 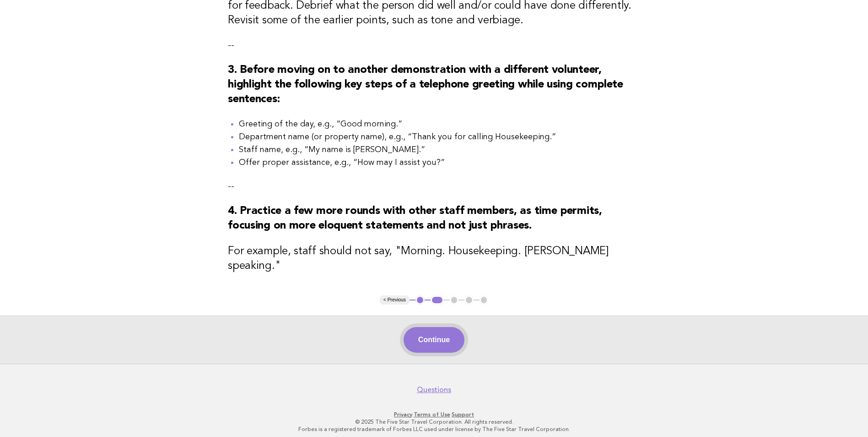 I want to click on button: 2, so click(x=437, y=300).